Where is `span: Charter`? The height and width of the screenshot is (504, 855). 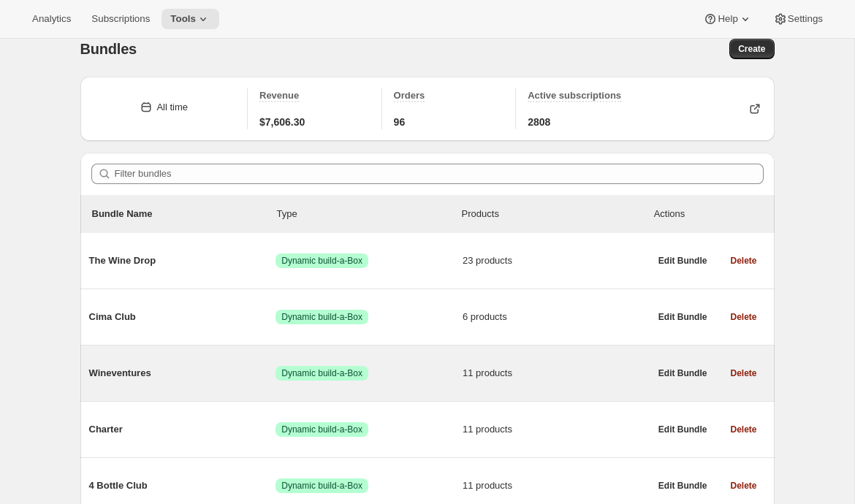
span: Charter is located at coordinates (183, 429).